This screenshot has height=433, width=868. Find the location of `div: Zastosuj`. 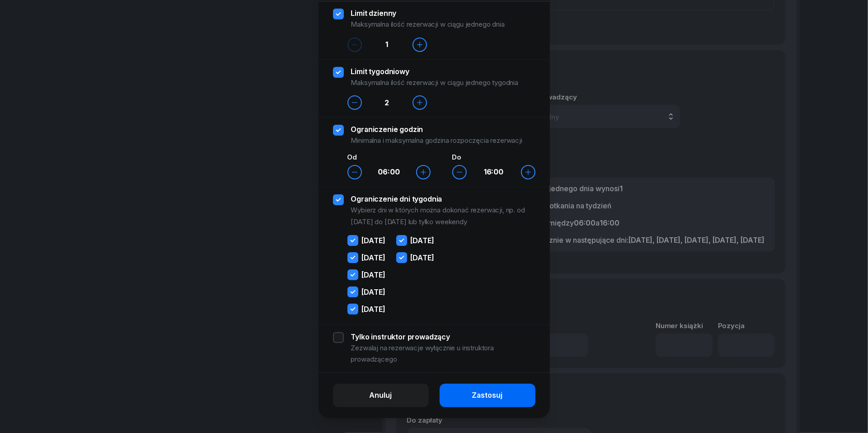

div: Zastosuj is located at coordinates (488, 396).